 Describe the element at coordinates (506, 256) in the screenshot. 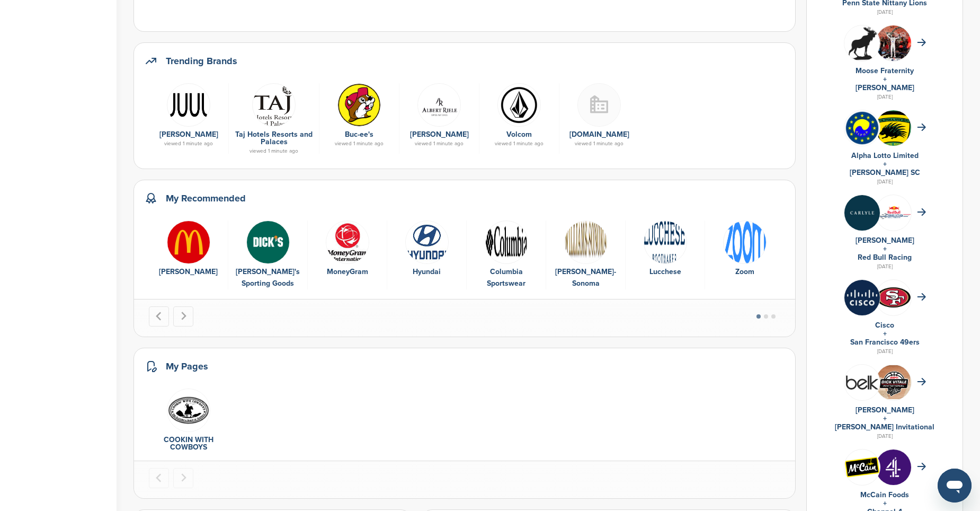

I see `a: 200px columbia sportswear co logo.svg Columbia Sportswear` at that location.